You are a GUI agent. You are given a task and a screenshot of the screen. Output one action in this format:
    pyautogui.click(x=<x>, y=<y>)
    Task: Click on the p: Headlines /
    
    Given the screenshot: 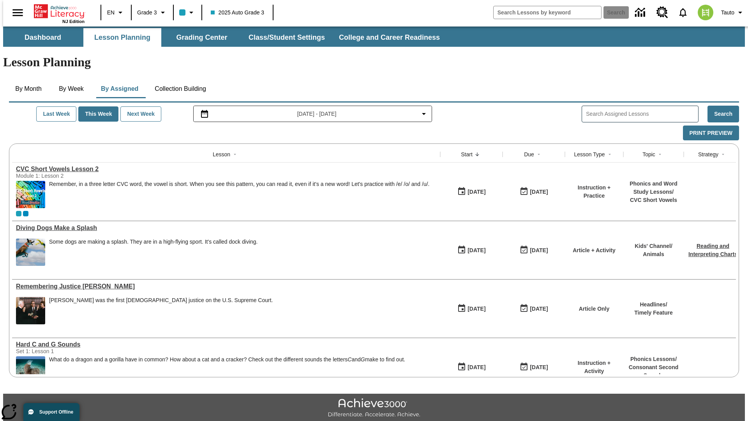 What is the action you would take?
    pyautogui.click(x=654, y=304)
    